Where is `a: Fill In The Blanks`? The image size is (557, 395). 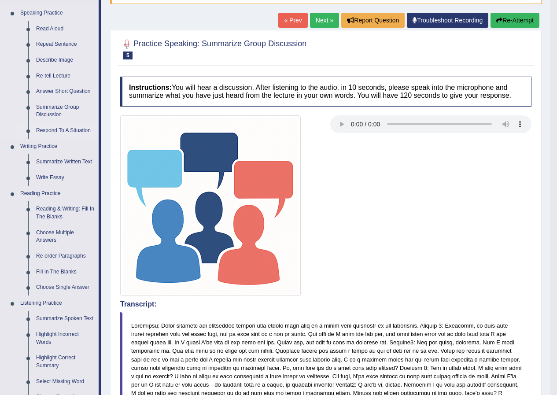 a: Fill In The Blanks is located at coordinates (65, 272).